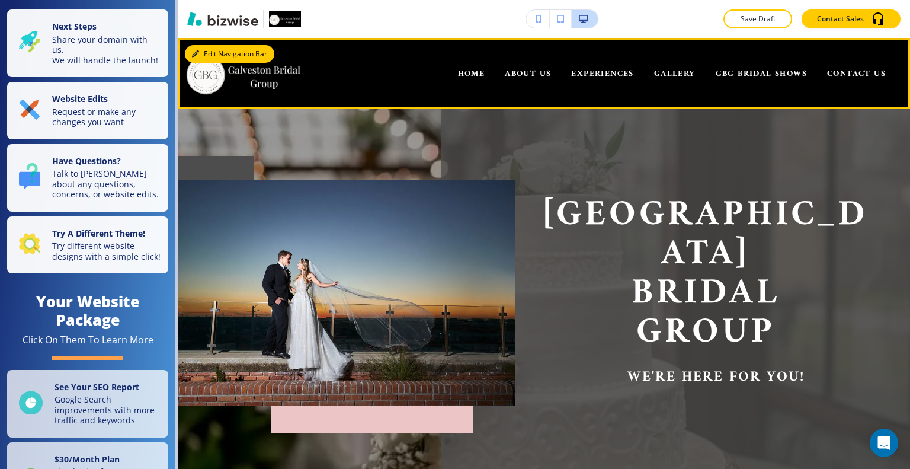 The image size is (910, 469). What do you see at coordinates (98, 233) in the screenshot?
I see `strong: Try A Different Theme!` at bounding box center [98, 233].